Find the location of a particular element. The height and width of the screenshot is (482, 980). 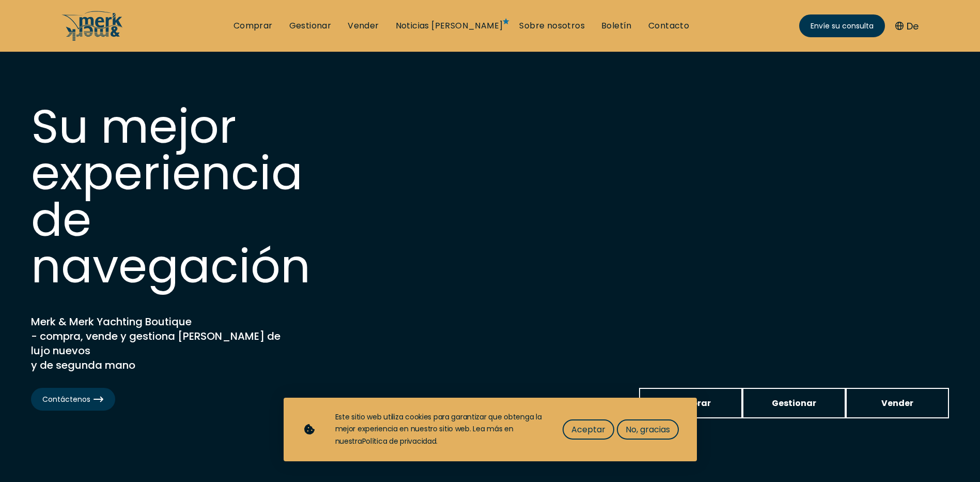

a: Contáctenos is located at coordinates (73, 399).